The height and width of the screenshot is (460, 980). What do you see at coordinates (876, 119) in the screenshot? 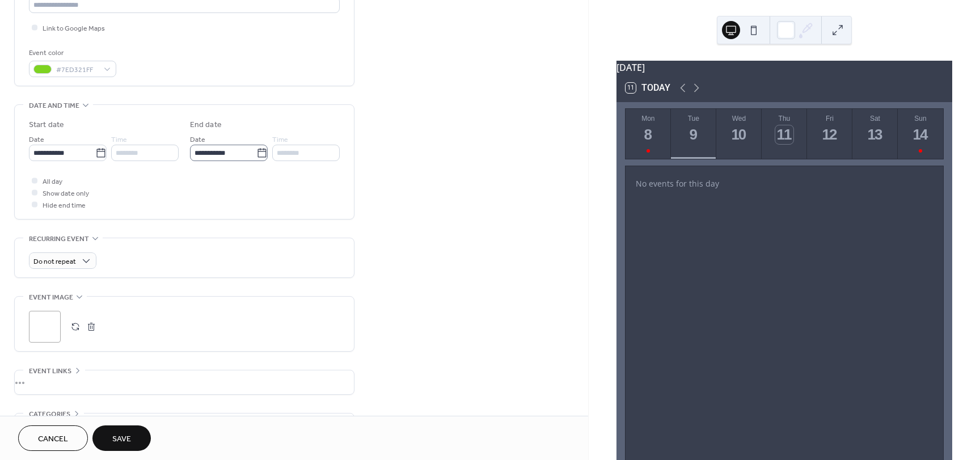
I see `div: Sat` at bounding box center [876, 119].